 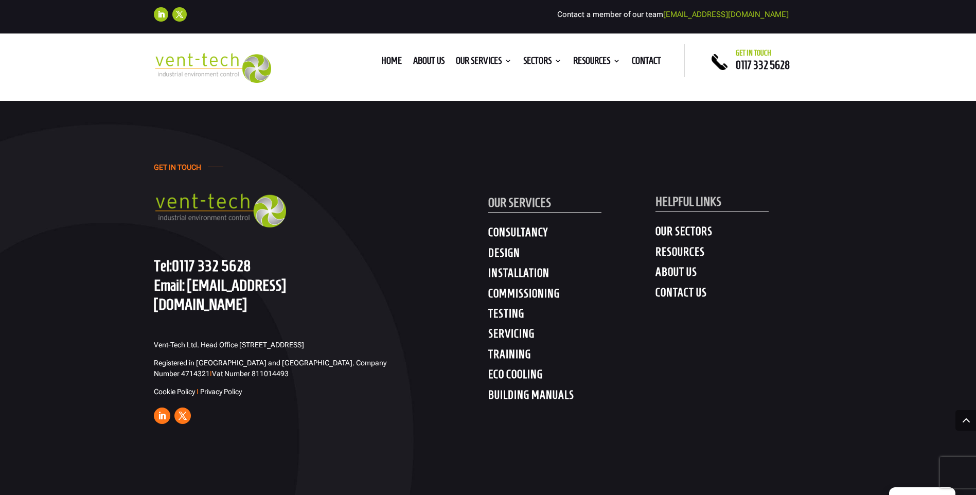 I want to click on a: 0117 332 5628, so click(x=762, y=65).